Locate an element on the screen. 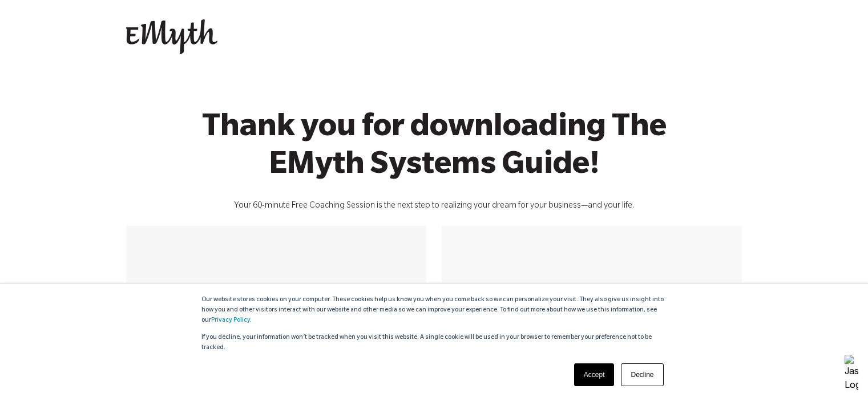 The height and width of the screenshot is (401, 868). div: Chat Widget is located at coordinates (839, 374).